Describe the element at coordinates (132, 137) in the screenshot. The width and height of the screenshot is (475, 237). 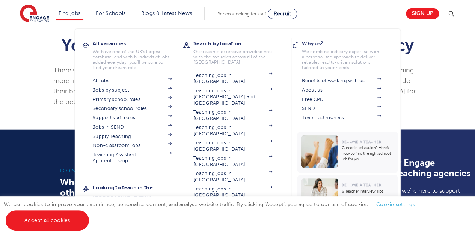
I see `a: Supply Teaching` at that location.